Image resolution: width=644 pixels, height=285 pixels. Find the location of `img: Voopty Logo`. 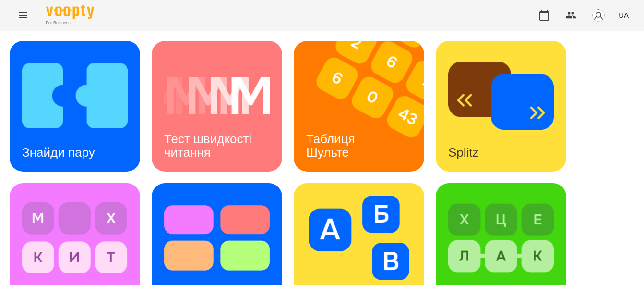

img: Voopty Logo is located at coordinates (70, 11).